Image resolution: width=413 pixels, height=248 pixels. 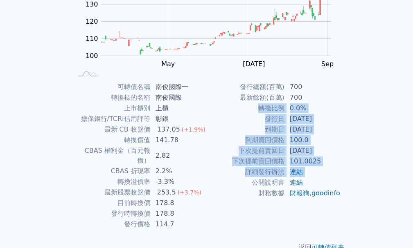 What do you see at coordinates (312, 162) in the screenshot?
I see `td: 101.0025` at bounding box center [312, 162].